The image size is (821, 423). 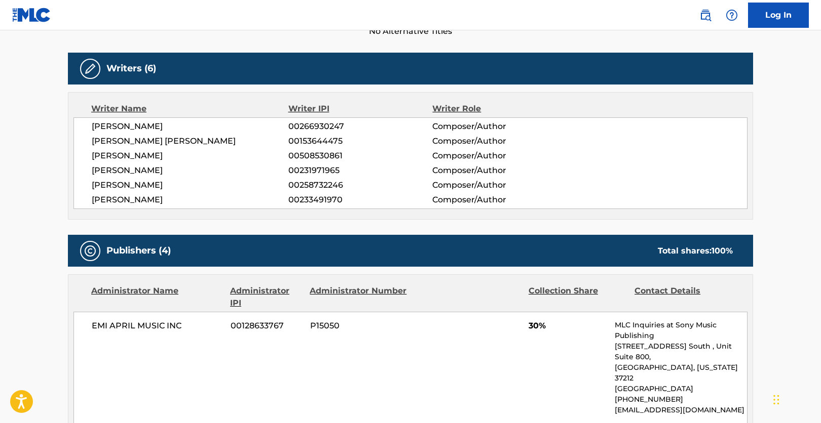 What do you see at coordinates (360, 156) in the screenshot?
I see `span: 00508530861` at bounding box center [360, 156].